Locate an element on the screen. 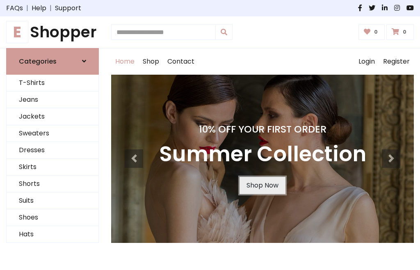  a: Jeans is located at coordinates (52, 100).